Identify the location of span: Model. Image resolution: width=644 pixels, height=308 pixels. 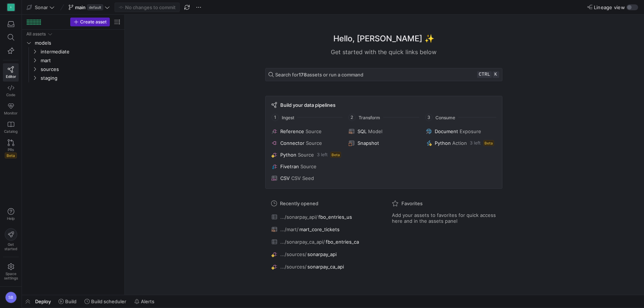
(375, 131).